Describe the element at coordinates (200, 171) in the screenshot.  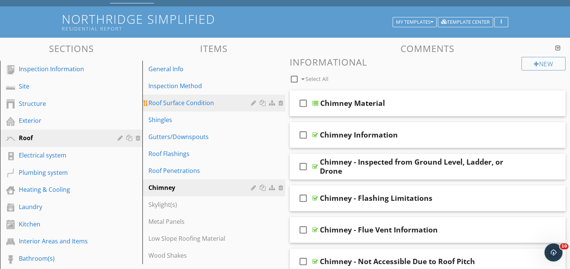
I see `div: Roof Penetrations` at that location.